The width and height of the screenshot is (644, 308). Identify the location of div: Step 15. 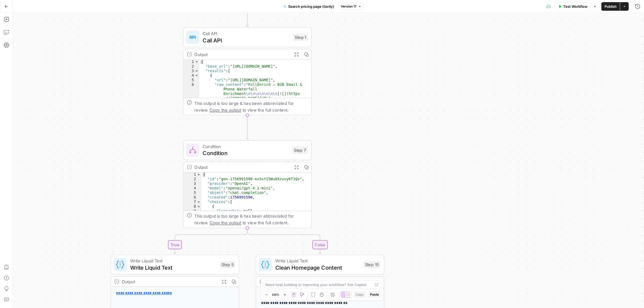
(372, 264).